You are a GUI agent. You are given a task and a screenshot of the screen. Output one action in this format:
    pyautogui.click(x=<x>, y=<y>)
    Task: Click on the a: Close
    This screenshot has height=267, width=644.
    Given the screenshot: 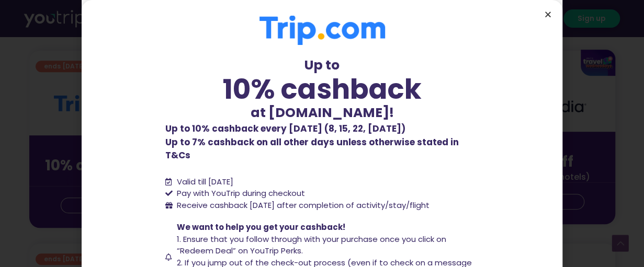 What is the action you would take?
    pyautogui.click(x=547, y=14)
    